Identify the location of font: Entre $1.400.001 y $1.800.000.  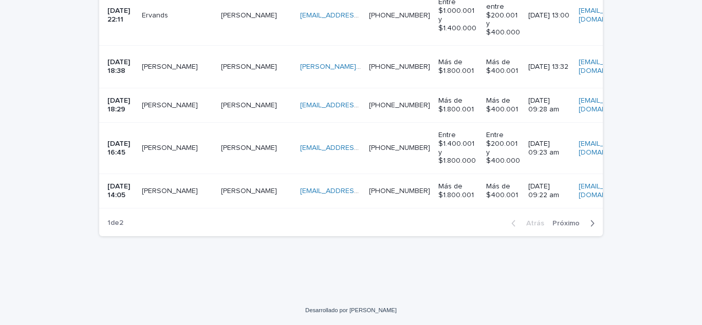
(457, 148).